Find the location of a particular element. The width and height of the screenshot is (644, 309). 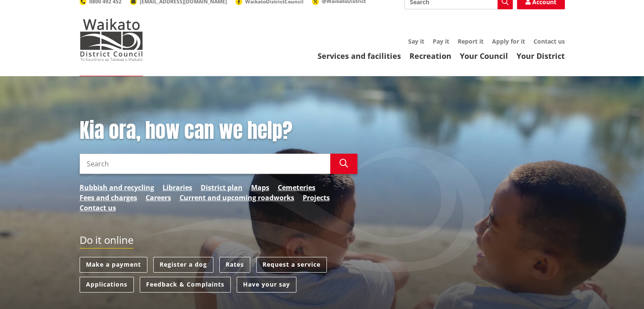

a: Libraries is located at coordinates (178, 187).